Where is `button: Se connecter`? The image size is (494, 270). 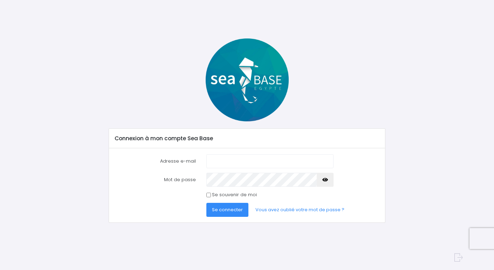 button: Se connecter is located at coordinates (227, 210).